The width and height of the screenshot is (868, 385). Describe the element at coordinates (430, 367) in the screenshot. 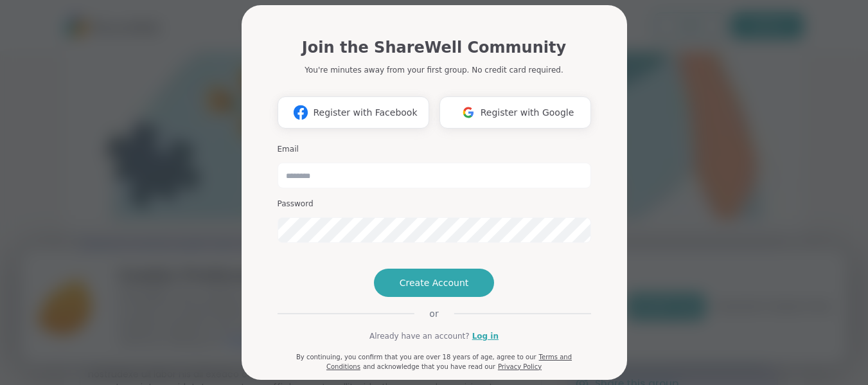

I see `span: and acknowledge that you have read our` at that location.